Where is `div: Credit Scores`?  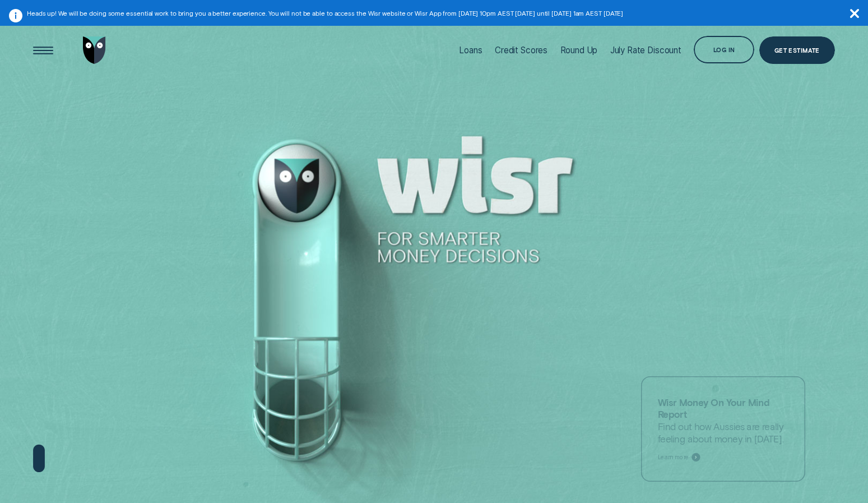
div: Credit Scores is located at coordinates (522, 49).